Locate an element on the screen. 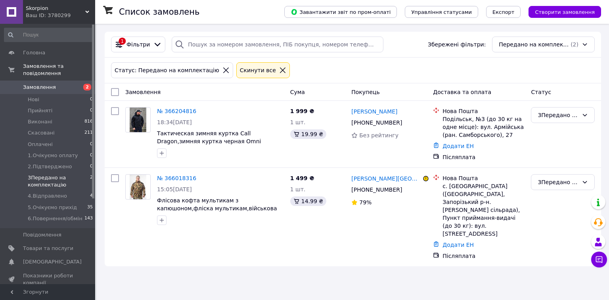 This screenshot has height=300, width=609. span: Нові is located at coordinates (33, 99).